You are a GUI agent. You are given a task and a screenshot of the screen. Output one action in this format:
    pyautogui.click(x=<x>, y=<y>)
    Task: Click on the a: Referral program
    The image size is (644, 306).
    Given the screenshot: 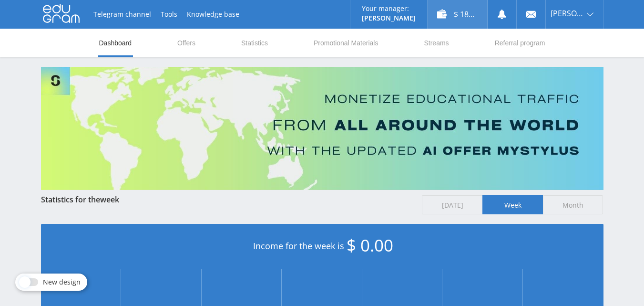 What is the action you would take?
    pyautogui.click(x=520, y=43)
    